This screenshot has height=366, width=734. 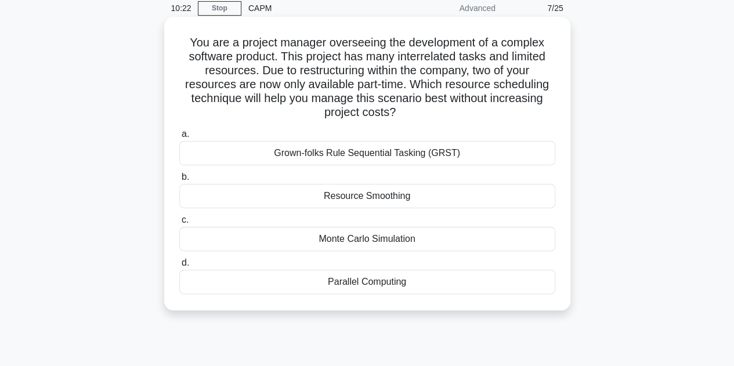 I want to click on div: Parallel Computing, so click(x=367, y=282).